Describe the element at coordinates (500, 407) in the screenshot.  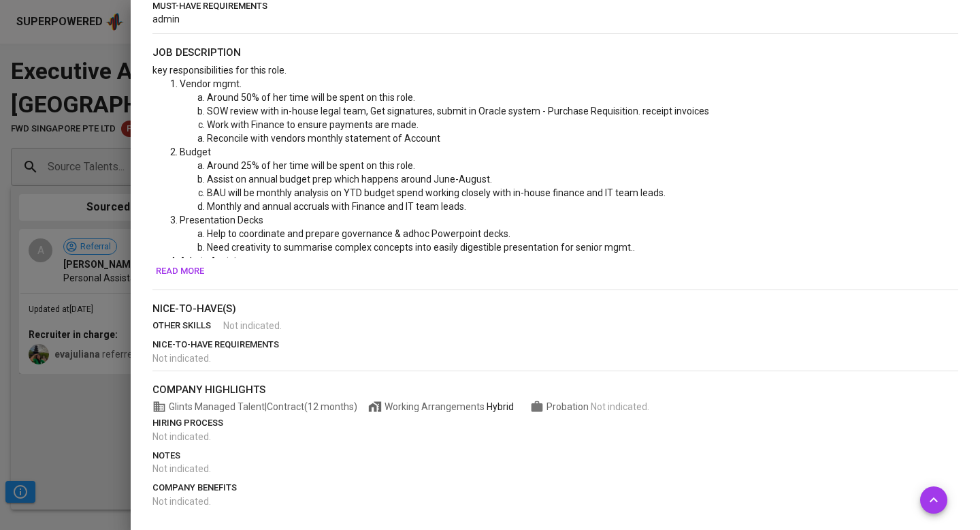
I see `div: Hybrid` at that location.